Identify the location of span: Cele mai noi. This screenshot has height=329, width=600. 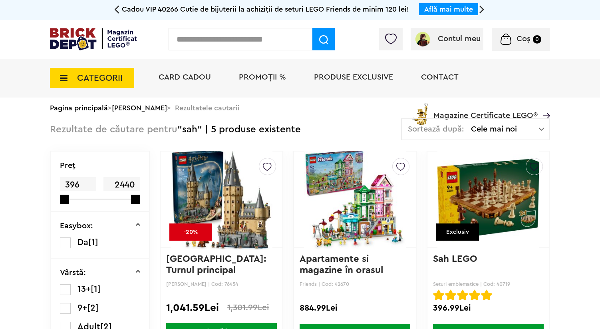
(505, 129).